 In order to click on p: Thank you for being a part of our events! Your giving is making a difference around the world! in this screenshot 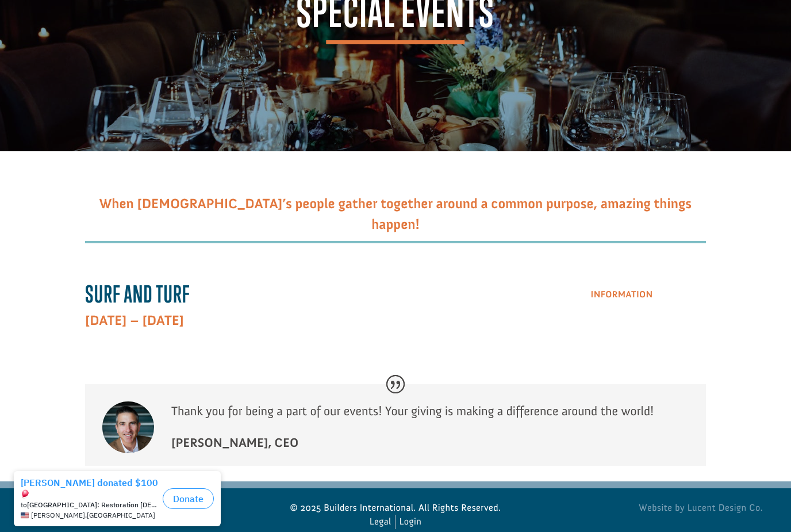, I will do `click(430, 417)`.